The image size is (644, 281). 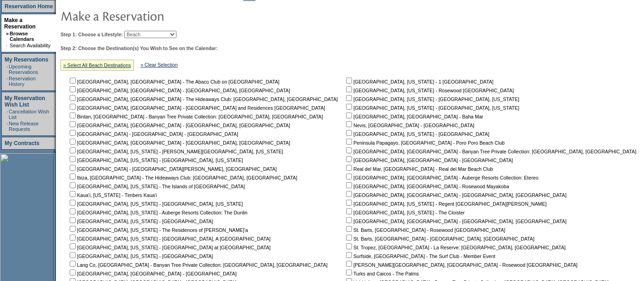 I want to click on b: Step 1: Choose a Lifestyle:, so click(x=92, y=34).